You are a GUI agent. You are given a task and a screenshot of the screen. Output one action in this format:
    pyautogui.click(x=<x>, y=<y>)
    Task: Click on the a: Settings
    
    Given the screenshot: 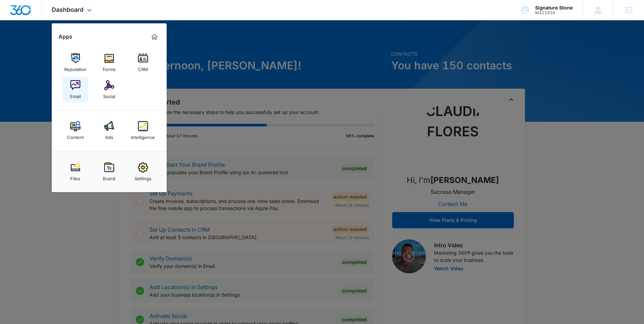 What is the action you would take?
    pyautogui.click(x=143, y=172)
    